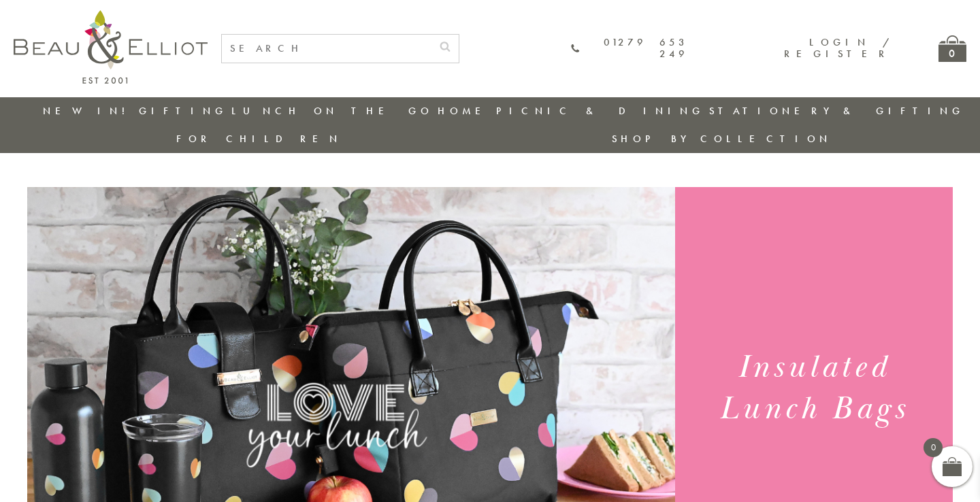  I want to click on div: 0, so click(952, 48).